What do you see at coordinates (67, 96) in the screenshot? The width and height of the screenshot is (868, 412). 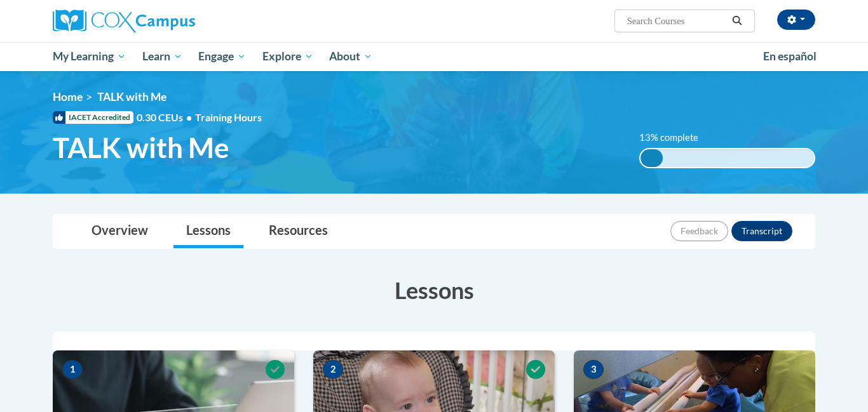 I see `a: Home` at bounding box center [67, 96].